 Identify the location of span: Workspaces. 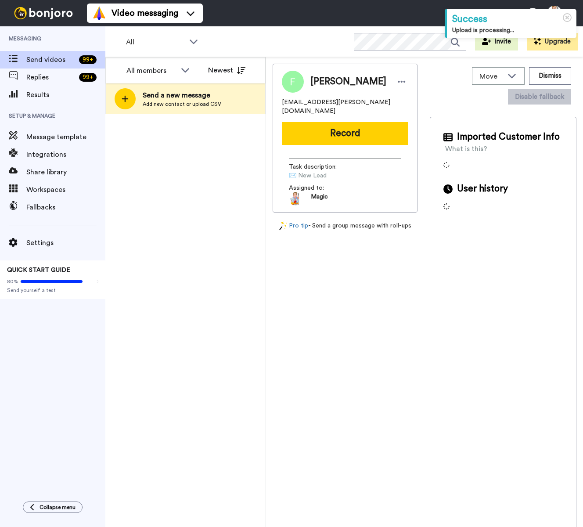
(66, 190).